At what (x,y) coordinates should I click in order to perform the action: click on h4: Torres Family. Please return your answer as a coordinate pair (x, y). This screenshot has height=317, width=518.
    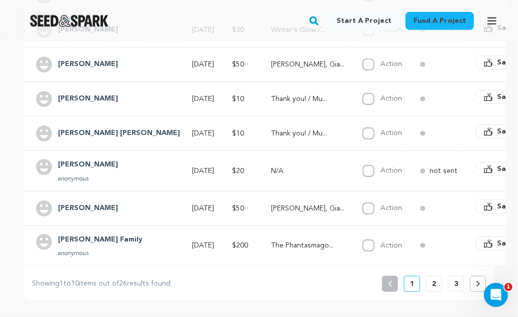
    Looking at the image, I should click on (100, 240).